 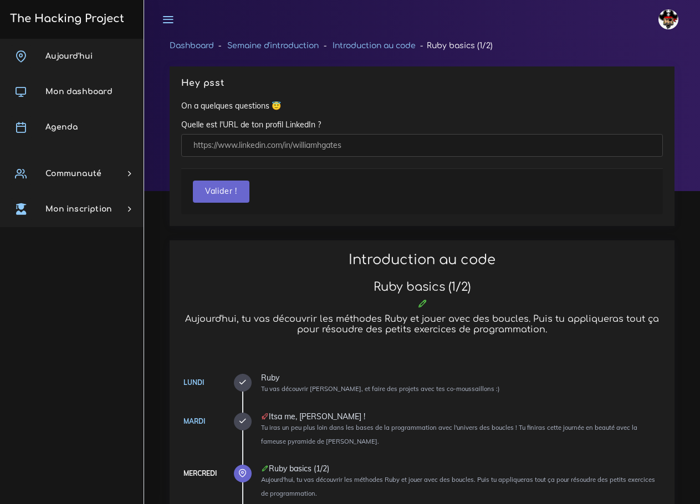 I want to click on span: Agenda, so click(x=62, y=127).